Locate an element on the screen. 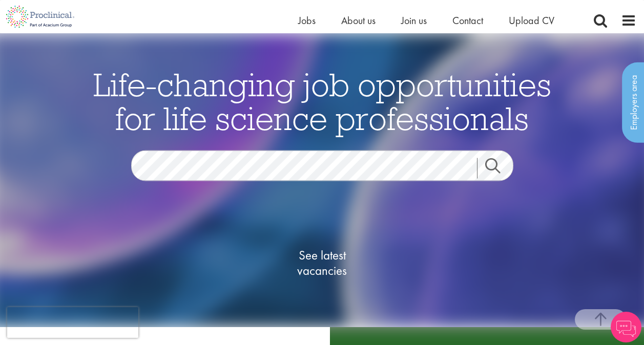 Image resolution: width=644 pixels, height=345 pixels. img: Chatbot is located at coordinates (626, 327).